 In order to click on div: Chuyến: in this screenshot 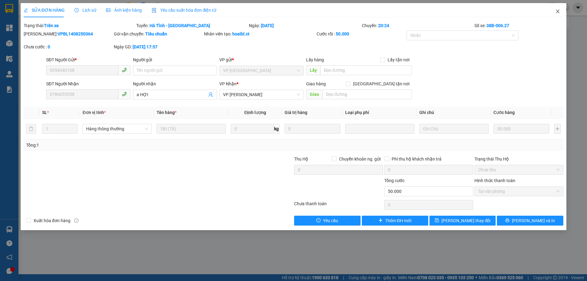, I will do `click(417, 26)`.